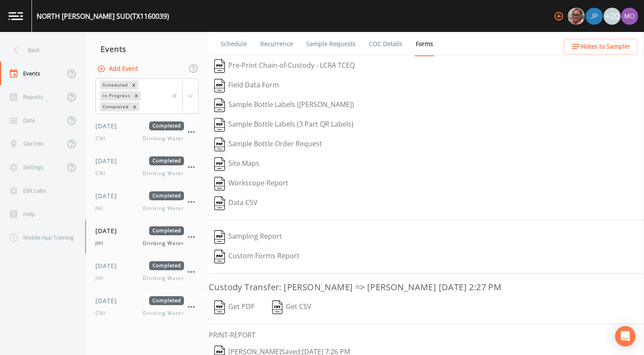  I want to click on div: Scheduled, so click(115, 85).